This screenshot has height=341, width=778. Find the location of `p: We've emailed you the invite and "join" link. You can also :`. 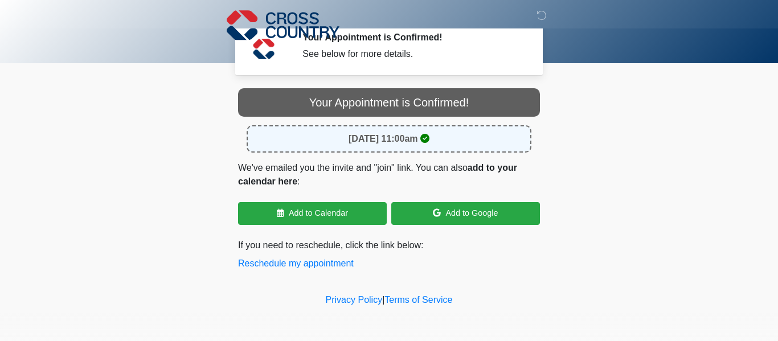

p: We've emailed you the invite and "join" link. You can also : is located at coordinates (389, 175).